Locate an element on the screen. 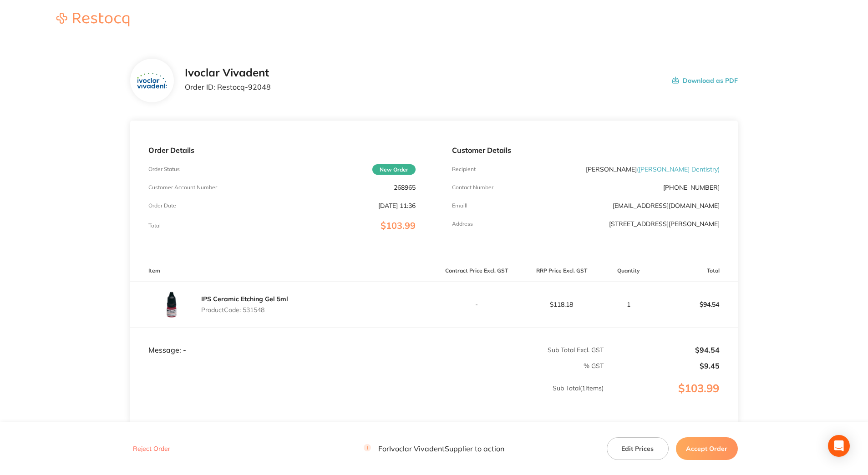  p: Total is located at coordinates (155, 226).